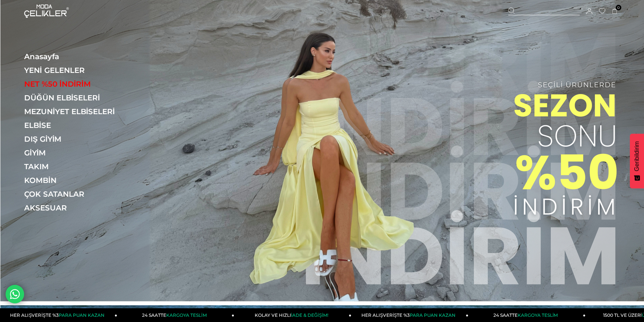  I want to click on a: AKSESUAR, so click(75, 208).